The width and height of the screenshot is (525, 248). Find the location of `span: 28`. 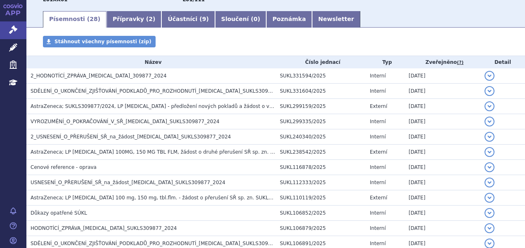

span: 28 is located at coordinates (93, 19).